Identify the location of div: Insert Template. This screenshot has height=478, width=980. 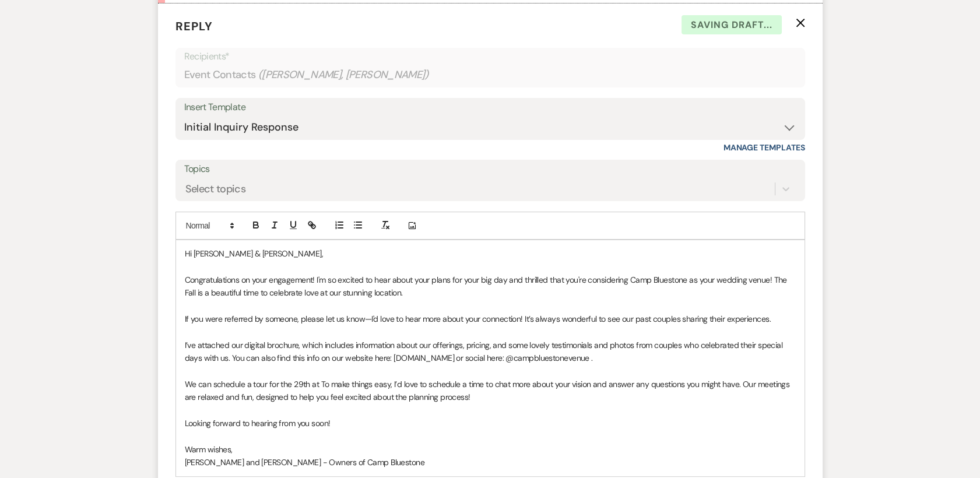
(490, 107).